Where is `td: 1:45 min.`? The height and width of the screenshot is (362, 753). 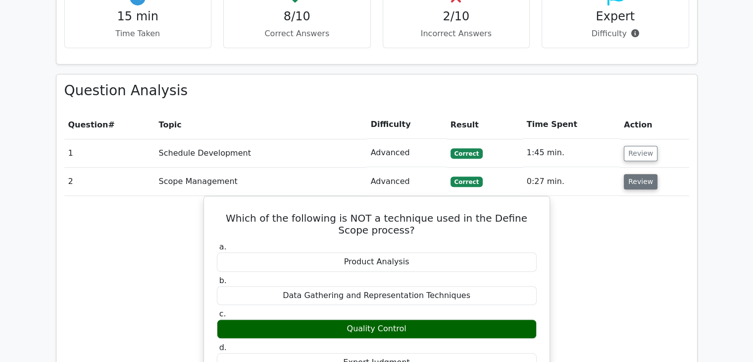 td: 1:45 min. is located at coordinates (572, 153).